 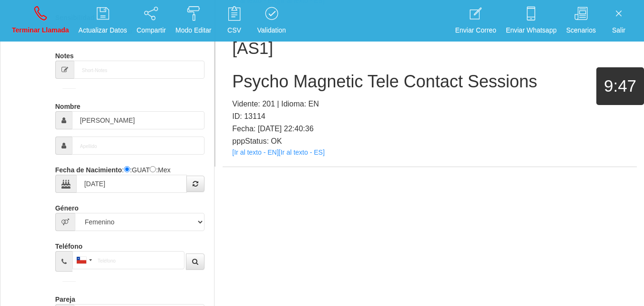 I want to click on p: ID: 13114, so click(x=430, y=117).